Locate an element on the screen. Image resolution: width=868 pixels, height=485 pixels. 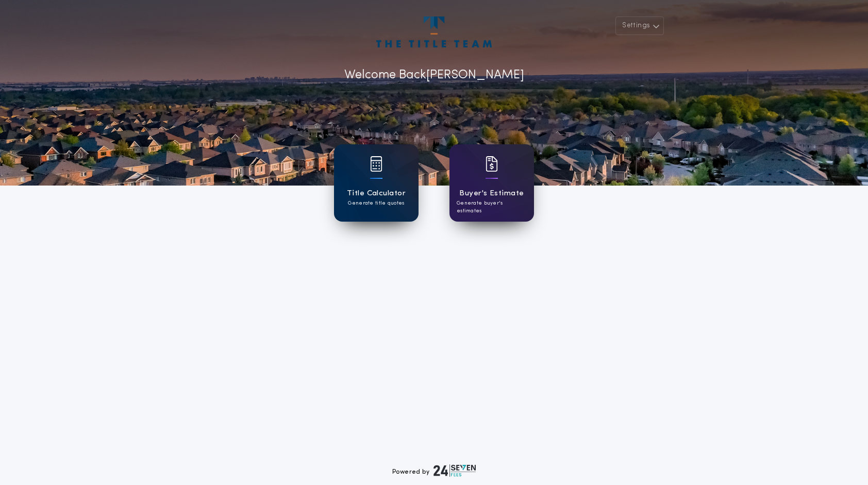
p: Generate buyer's estimates is located at coordinates (492, 207).